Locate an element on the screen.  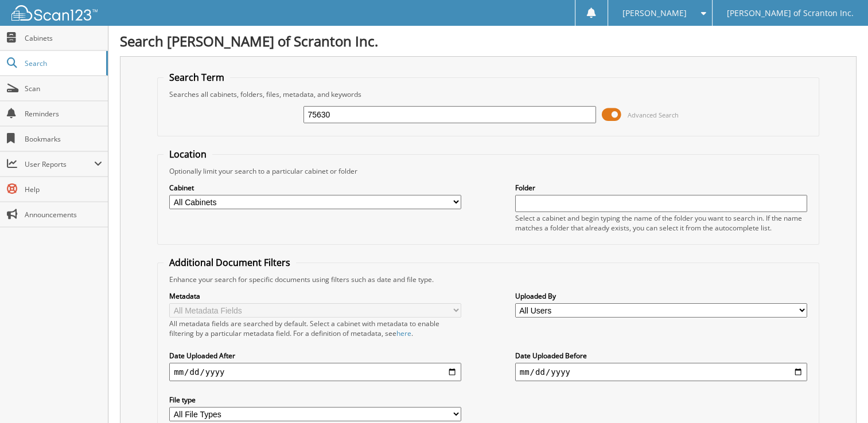
legend: Search Term is located at coordinates (197, 78).